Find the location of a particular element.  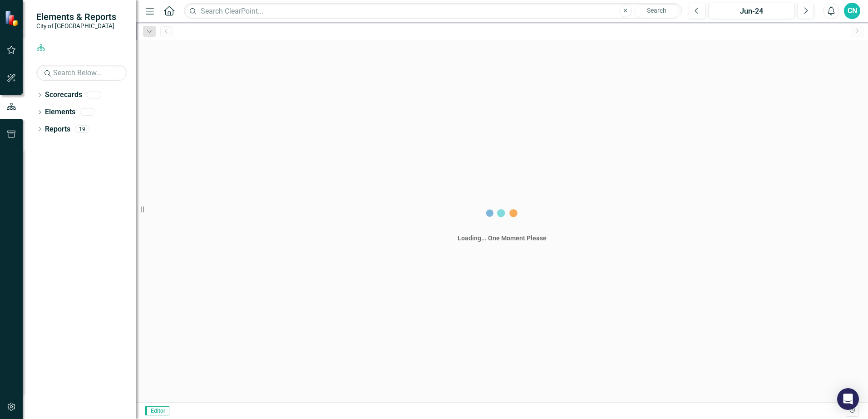

div: 19 is located at coordinates (83, 129).